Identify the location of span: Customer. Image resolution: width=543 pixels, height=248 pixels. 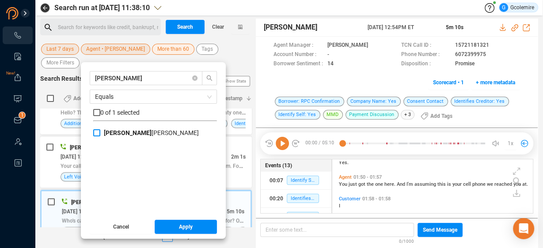
(350, 199).